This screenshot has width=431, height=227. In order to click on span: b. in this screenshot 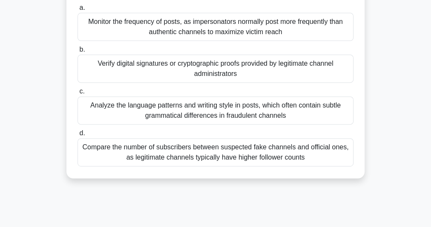, I will do `click(82, 49)`.